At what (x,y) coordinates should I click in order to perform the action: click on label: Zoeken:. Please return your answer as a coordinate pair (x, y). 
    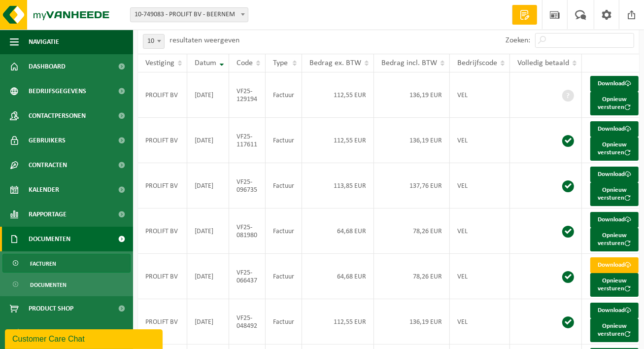
    Looking at the image, I should click on (518, 41).